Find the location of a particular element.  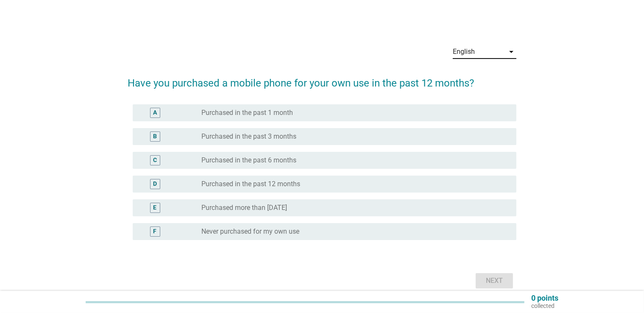

label: Purchased in the past 1 month is located at coordinates (247, 113).